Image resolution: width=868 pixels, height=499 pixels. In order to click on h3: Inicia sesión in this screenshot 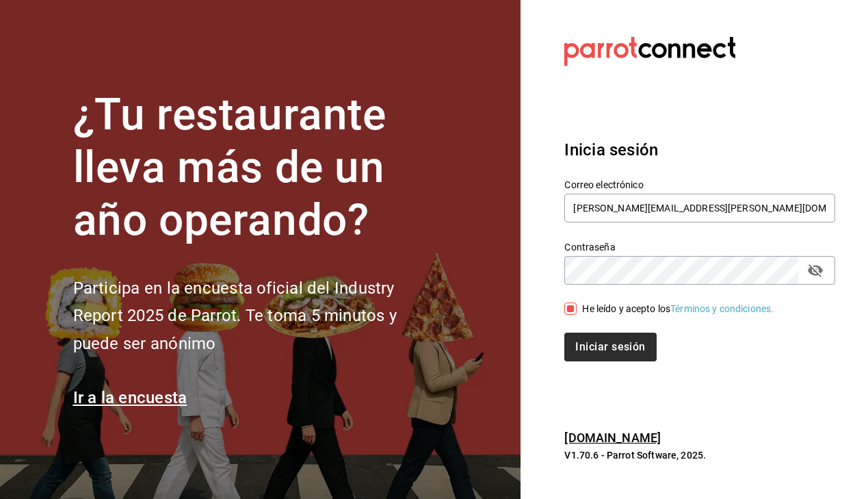, I will do `click(700, 150)`.